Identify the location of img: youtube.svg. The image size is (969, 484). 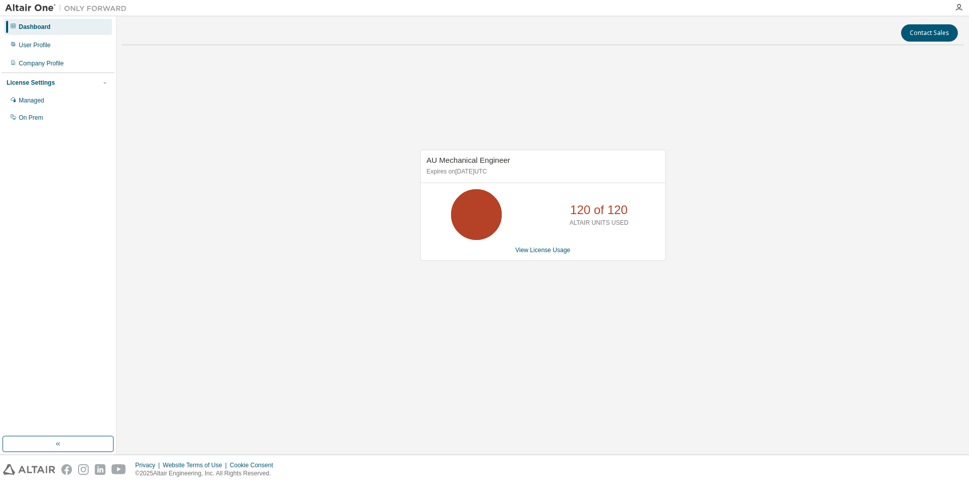
(119, 469).